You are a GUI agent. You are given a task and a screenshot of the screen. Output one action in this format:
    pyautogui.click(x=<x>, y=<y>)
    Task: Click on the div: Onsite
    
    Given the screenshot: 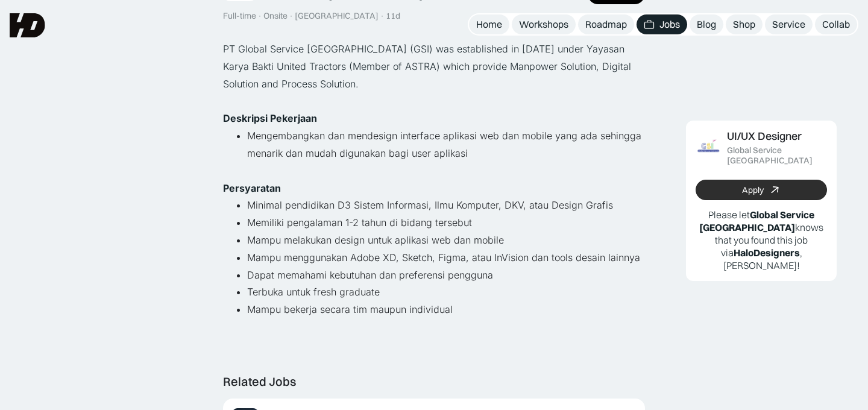 What is the action you would take?
    pyautogui.click(x=276, y=15)
    